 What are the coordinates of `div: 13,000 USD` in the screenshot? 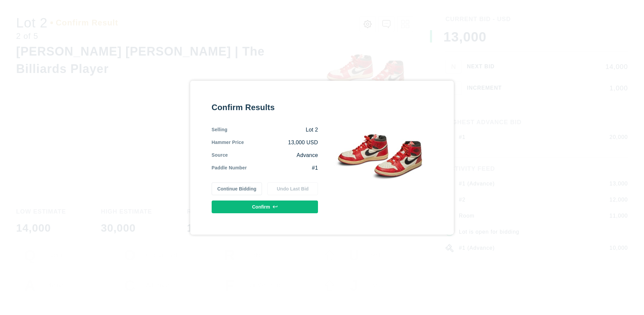 It's located at (281, 143).